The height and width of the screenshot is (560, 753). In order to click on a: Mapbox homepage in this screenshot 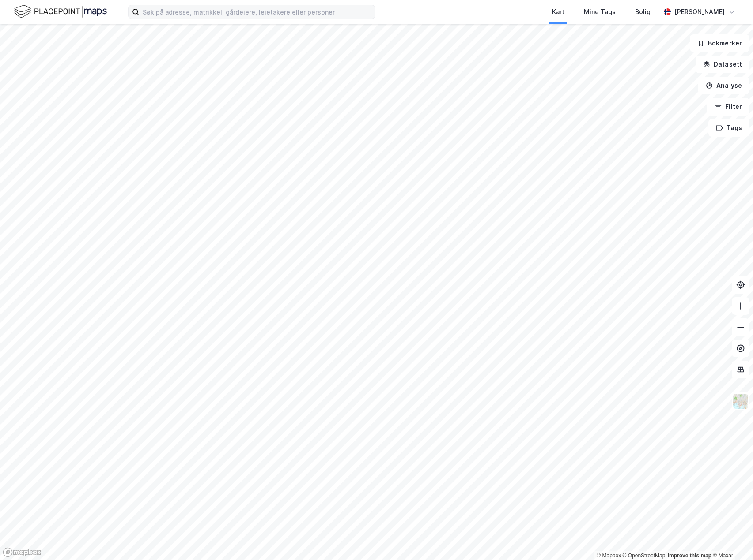, I will do `click(22, 552)`.